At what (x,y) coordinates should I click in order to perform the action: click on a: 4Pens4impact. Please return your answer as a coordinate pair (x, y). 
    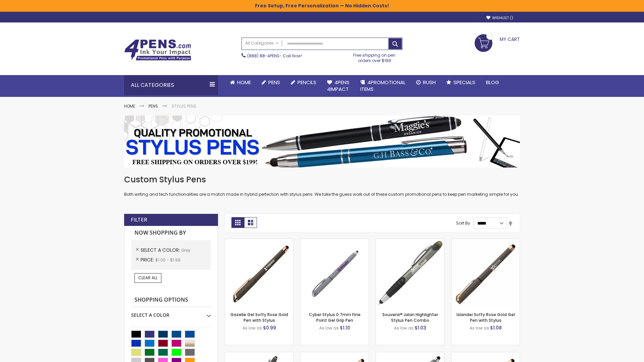
    Looking at the image, I should click on (338, 86).